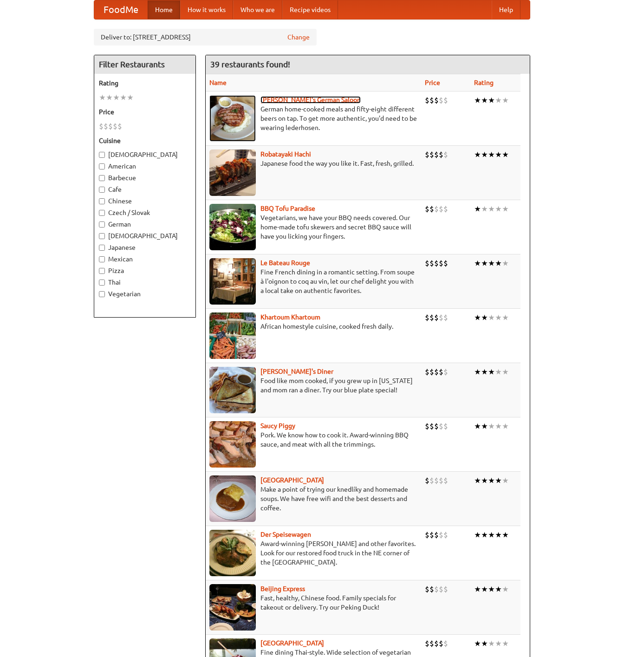  What do you see at coordinates (102, 213) in the screenshot?
I see `input: Czech / Slovak` at bounding box center [102, 213].